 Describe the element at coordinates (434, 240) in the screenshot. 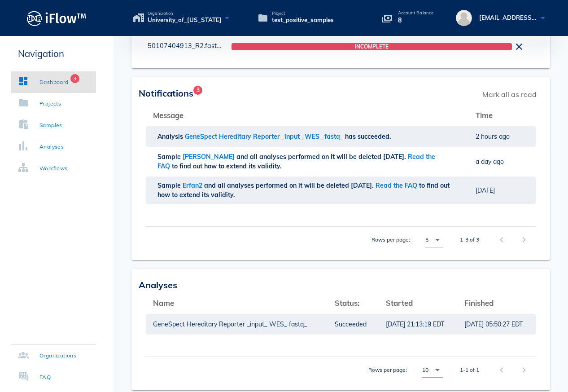

I see `div: 5Rows per page:` at that location.